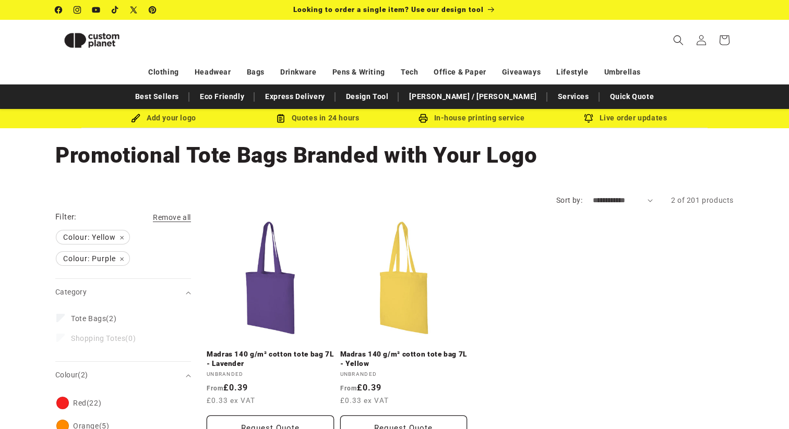 This screenshot has height=429, width=789. Describe the element at coordinates (256, 72) in the screenshot. I see `a: Bags` at that location.